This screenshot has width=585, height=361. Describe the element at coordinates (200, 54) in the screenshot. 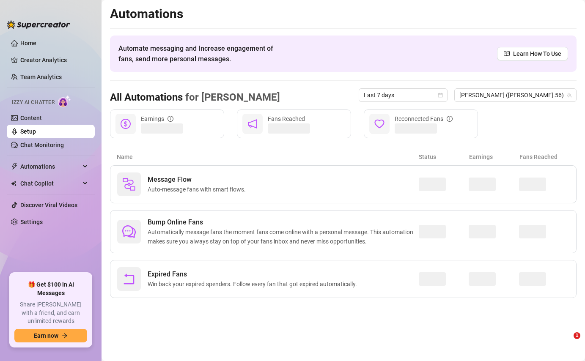

I see `span: Automate messaging and Increase engagement of fans, send more personal messages.` at that location.